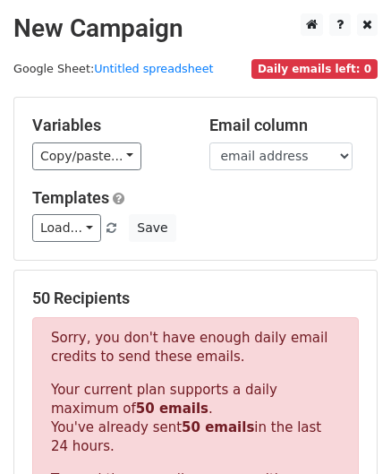 Image resolution: width=391 pixels, height=474 pixels. What do you see at coordinates (152, 227) in the screenshot?
I see `button: Save` at bounding box center [152, 227].